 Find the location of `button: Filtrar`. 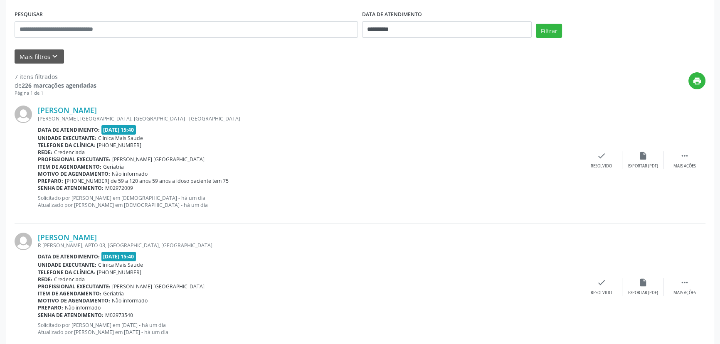

button: Filtrar is located at coordinates (549, 31).